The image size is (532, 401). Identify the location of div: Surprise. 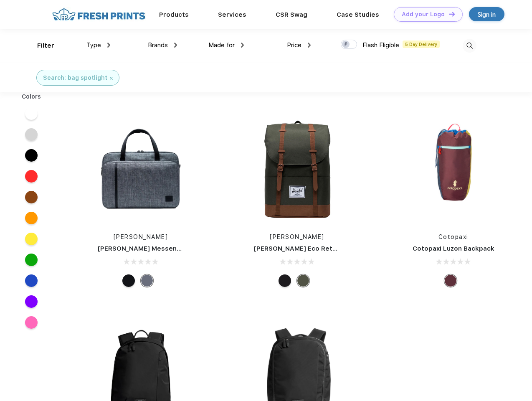
(451, 280).